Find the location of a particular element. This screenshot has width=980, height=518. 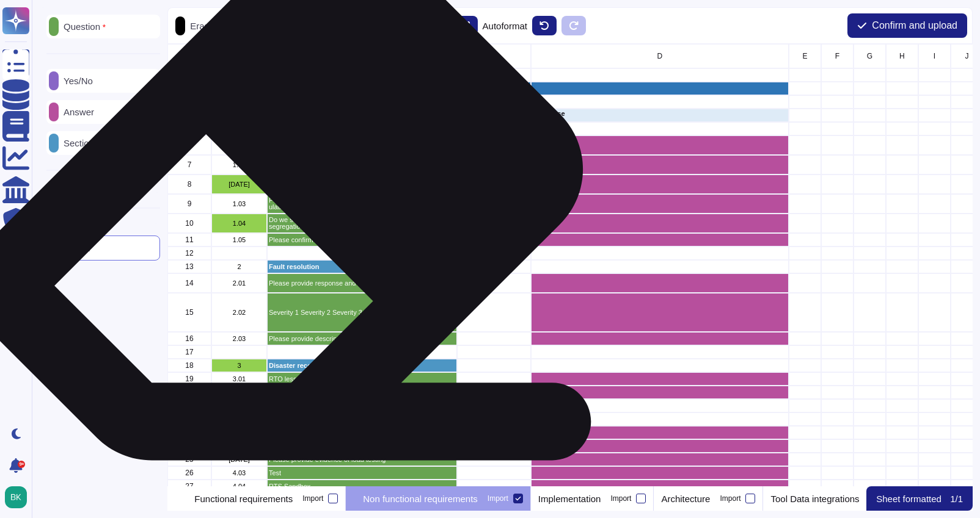

div: 23 is located at coordinates (189, 433).